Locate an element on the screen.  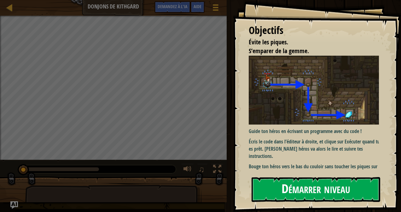
button: Afficher le menu is located at coordinates (215, 9).